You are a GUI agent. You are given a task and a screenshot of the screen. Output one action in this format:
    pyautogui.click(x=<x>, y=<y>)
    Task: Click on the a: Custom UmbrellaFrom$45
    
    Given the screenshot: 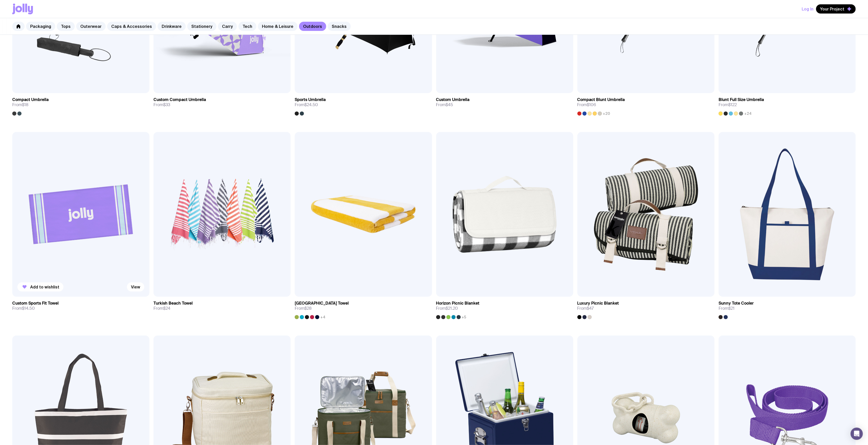 What is the action you would take?
    pyautogui.click(x=504, y=102)
    